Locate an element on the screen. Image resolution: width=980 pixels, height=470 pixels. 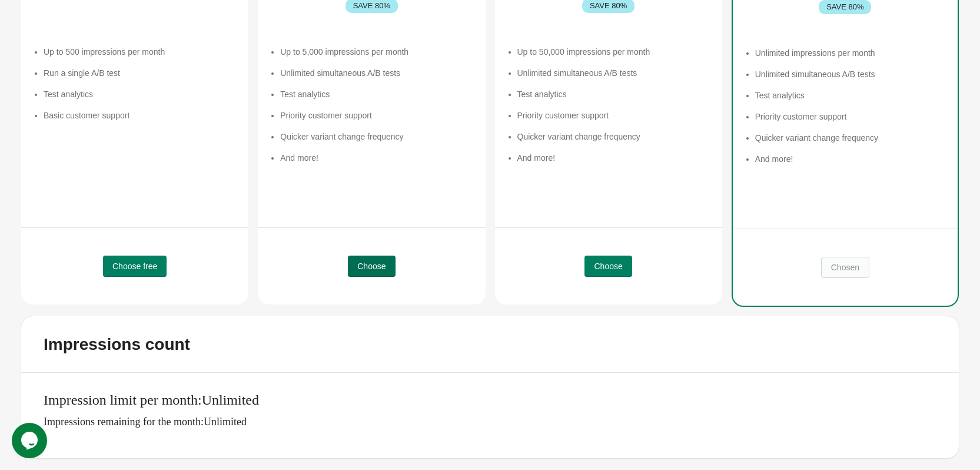
div: Impressions count is located at coordinates (117, 344).